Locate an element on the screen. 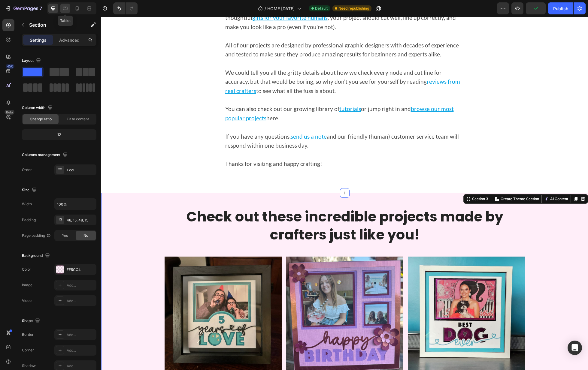 The width and height of the screenshot is (588, 370). div: Video is located at coordinates (27, 301).